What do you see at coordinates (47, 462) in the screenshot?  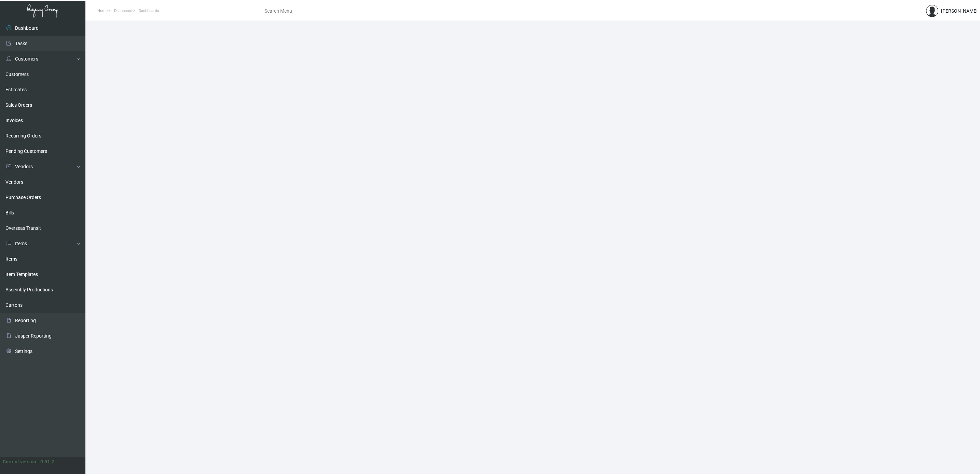 I see `div: 0.51.2` at bounding box center [47, 462].